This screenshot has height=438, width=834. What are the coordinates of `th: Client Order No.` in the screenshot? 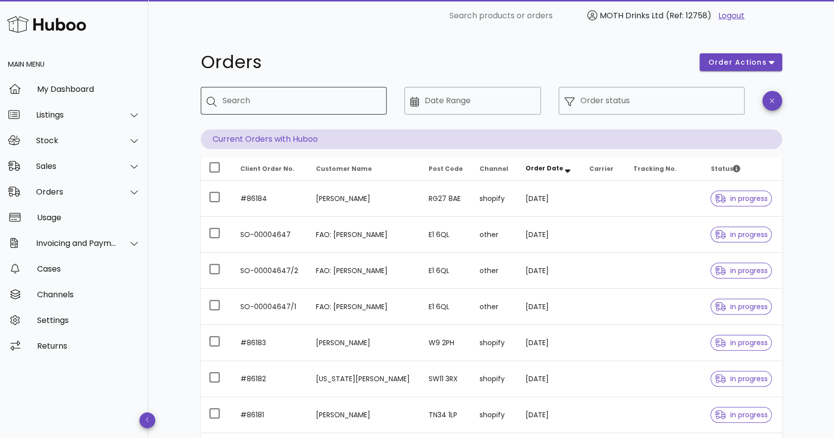 It's located at (270, 169).